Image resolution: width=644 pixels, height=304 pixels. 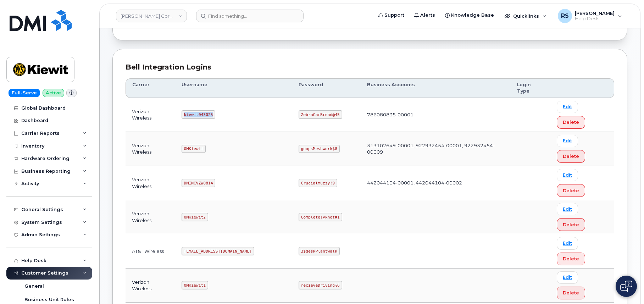 What do you see at coordinates (326, 88) in the screenshot?
I see `th: Password` at bounding box center [326, 88].